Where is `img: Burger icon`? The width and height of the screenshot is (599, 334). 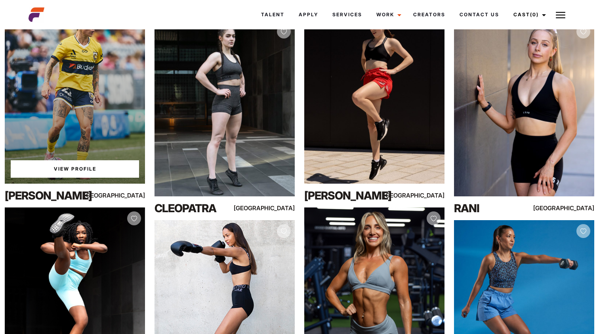
img: Burger icon is located at coordinates (561, 15).